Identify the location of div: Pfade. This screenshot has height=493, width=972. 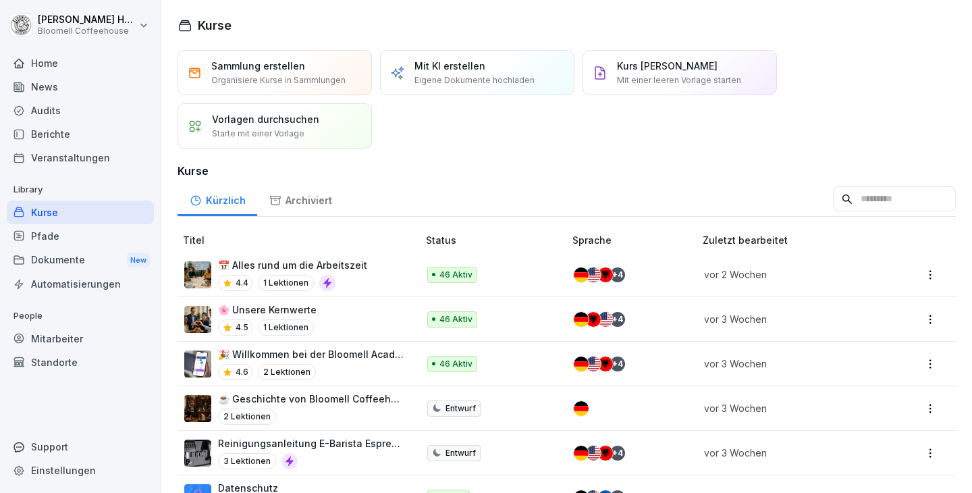
(80, 236).